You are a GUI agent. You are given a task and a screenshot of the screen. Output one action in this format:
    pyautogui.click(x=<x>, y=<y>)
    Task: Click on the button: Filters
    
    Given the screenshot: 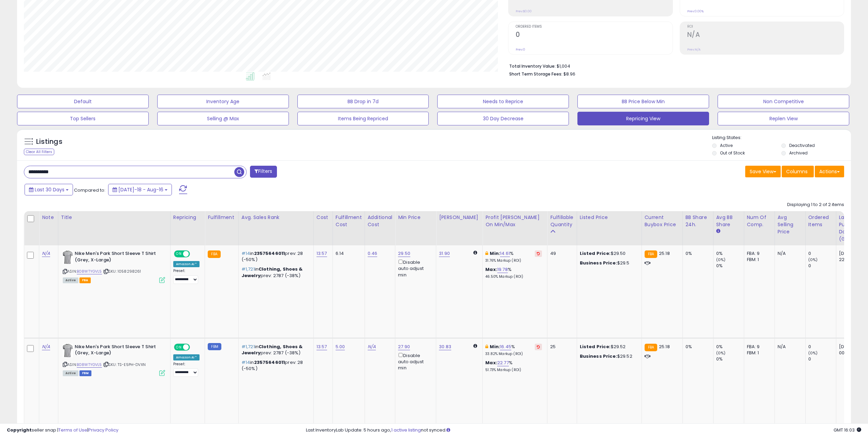 What is the action you would take?
    pyautogui.click(x=263, y=171)
    